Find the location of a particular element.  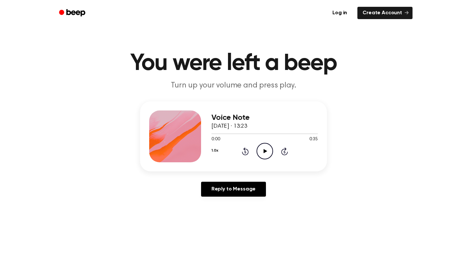

span: 0:35 is located at coordinates (313, 139).